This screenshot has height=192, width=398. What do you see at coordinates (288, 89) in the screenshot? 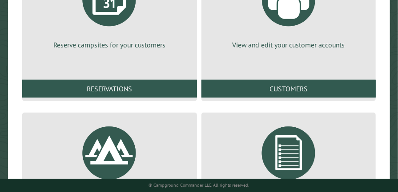
I see `a: Customers` at bounding box center [288, 89].